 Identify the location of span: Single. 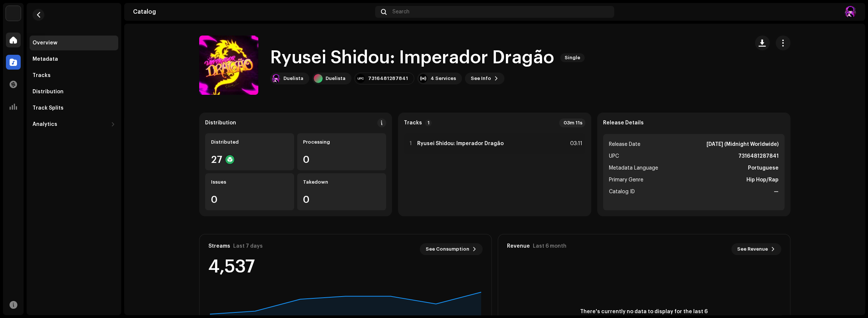
(573, 58).